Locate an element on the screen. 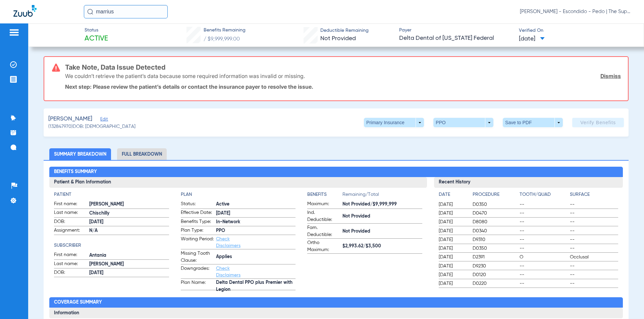 This screenshot has width=644, height=319. li: Full Breakdown is located at coordinates (142, 154).